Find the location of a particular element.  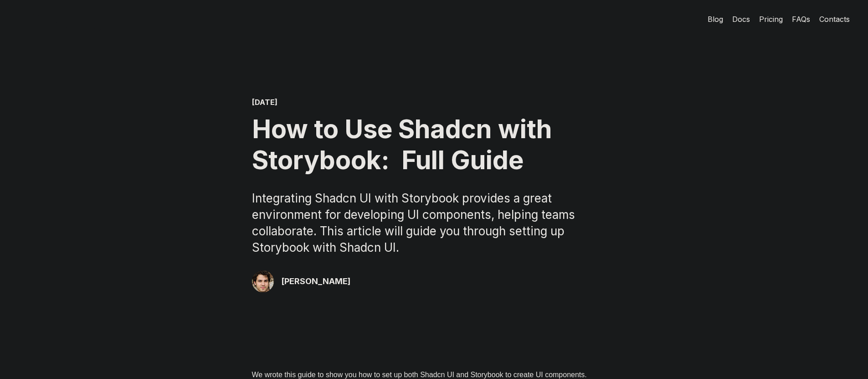

div: How to Use Shadcn with Storybook: Full Guide is located at coordinates (434, 144).